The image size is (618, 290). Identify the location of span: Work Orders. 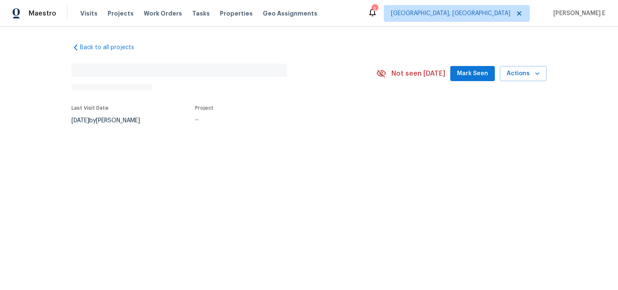
(163, 13).